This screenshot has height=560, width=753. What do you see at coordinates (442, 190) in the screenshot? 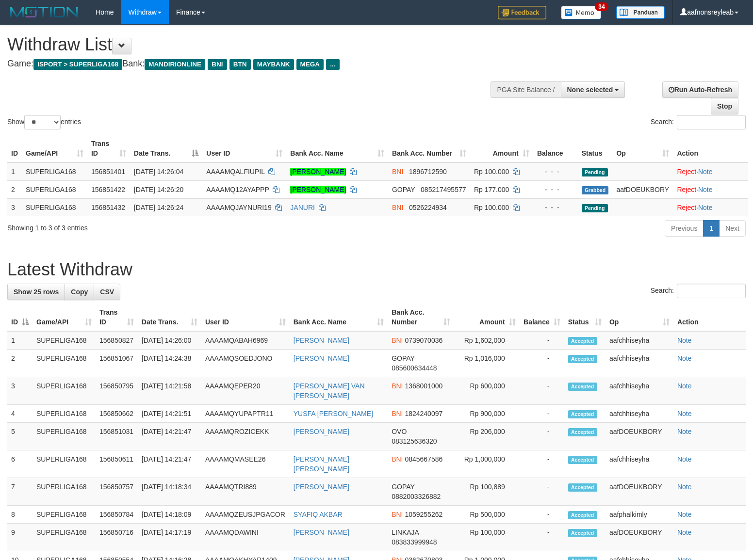
I see `span: Copy 085217495577 to clipboard` at bounding box center [442, 190].